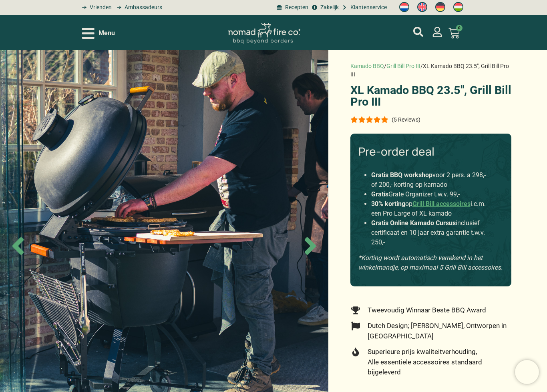 The width and height of the screenshot is (547, 392). Describe the element at coordinates (402, 175) in the screenshot. I see `strong: Gratis BBQ workshop` at that location.